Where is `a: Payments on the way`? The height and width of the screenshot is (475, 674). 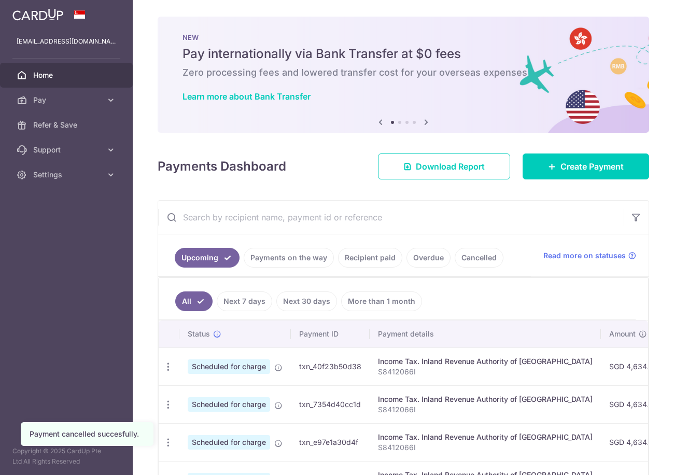 a: Payments on the way is located at coordinates (289, 258).